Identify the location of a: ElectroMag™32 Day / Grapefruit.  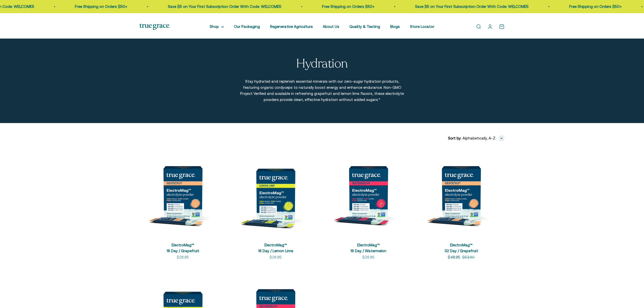
(461, 248).